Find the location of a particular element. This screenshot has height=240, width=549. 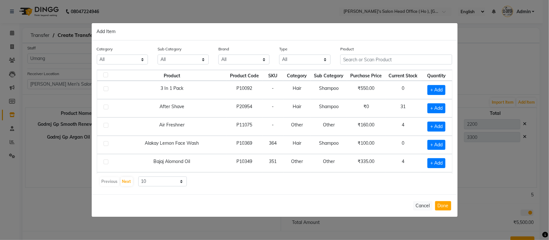

th: Quantity is located at coordinates (436, 76).